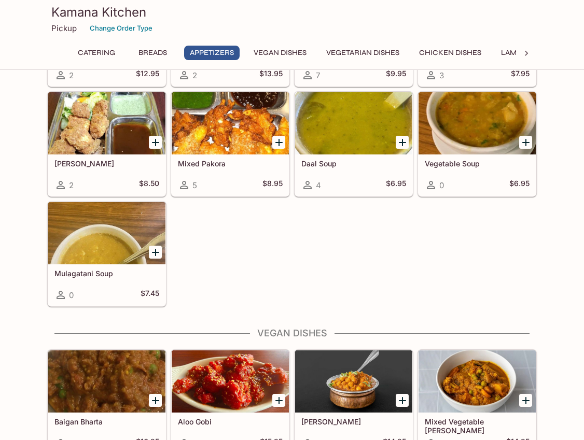 The width and height of the screenshot is (584, 440). What do you see at coordinates (318, 75) in the screenshot?
I see `span: 7` at bounding box center [318, 75].